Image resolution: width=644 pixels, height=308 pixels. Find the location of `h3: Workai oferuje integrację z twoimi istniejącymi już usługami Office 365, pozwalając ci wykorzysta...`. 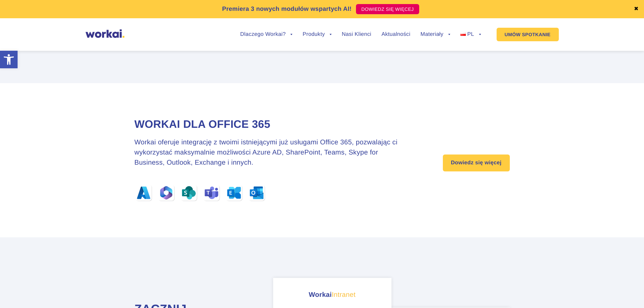

h3: Workai oferuje integrację z twoimi istniejącymi już usługami Office 365, pozwalając ci wykorzysta... is located at coordinates (272, 153).